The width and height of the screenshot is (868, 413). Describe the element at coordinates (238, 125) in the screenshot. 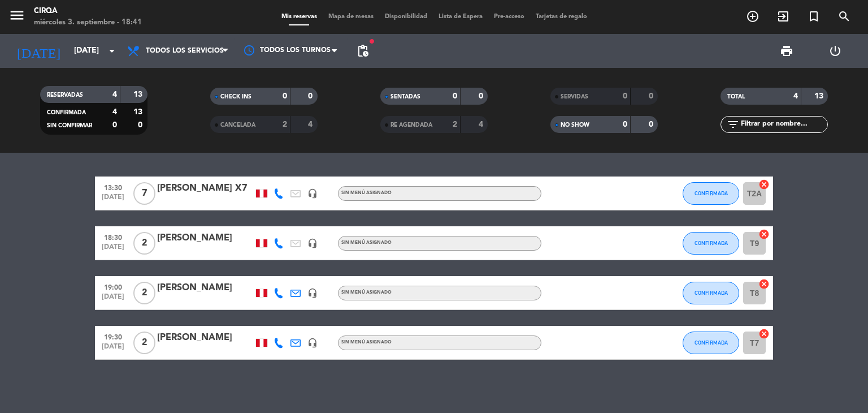

I see `span: CANCELADA` at that location.